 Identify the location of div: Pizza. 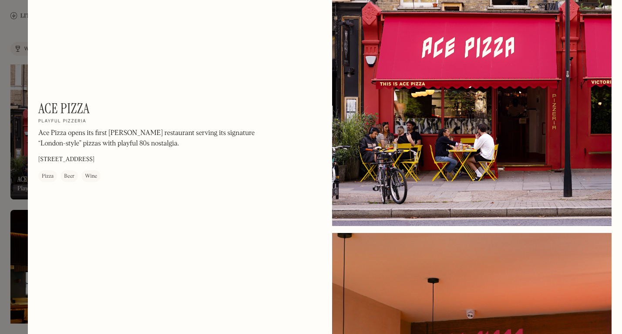
(47, 177).